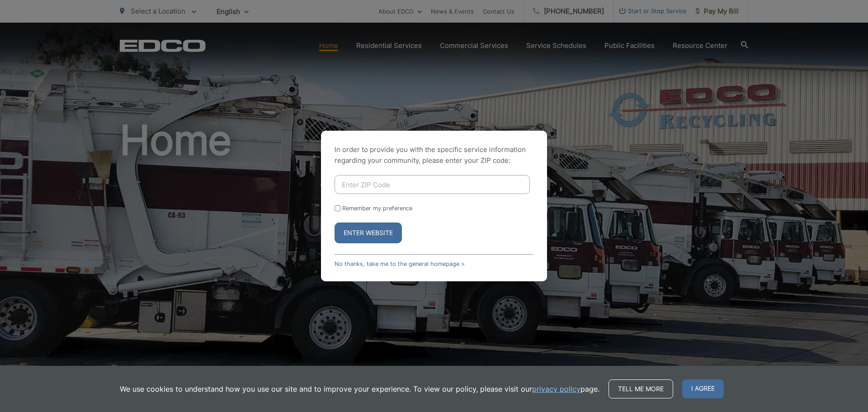 This screenshot has width=868, height=412. What do you see at coordinates (432, 185) in the screenshot?
I see `input: Enter ZIP Code` at bounding box center [432, 185].